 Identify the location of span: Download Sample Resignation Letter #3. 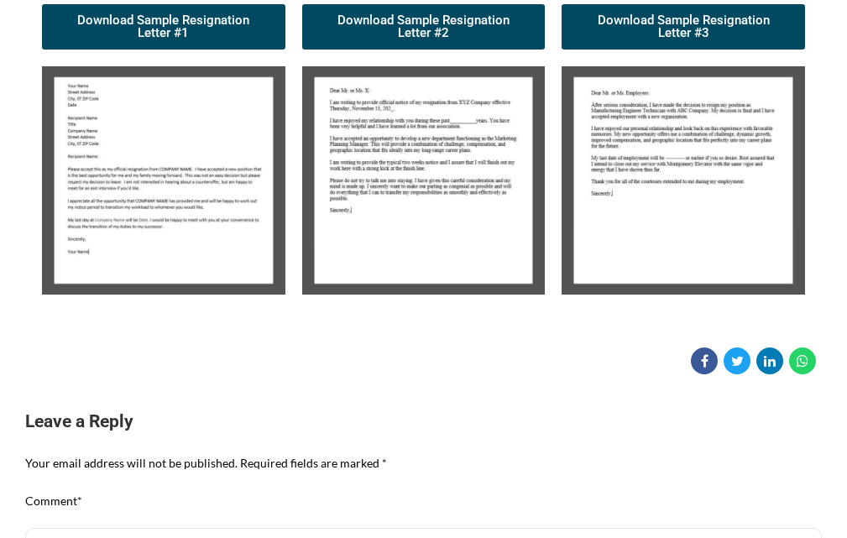
(683, 27).